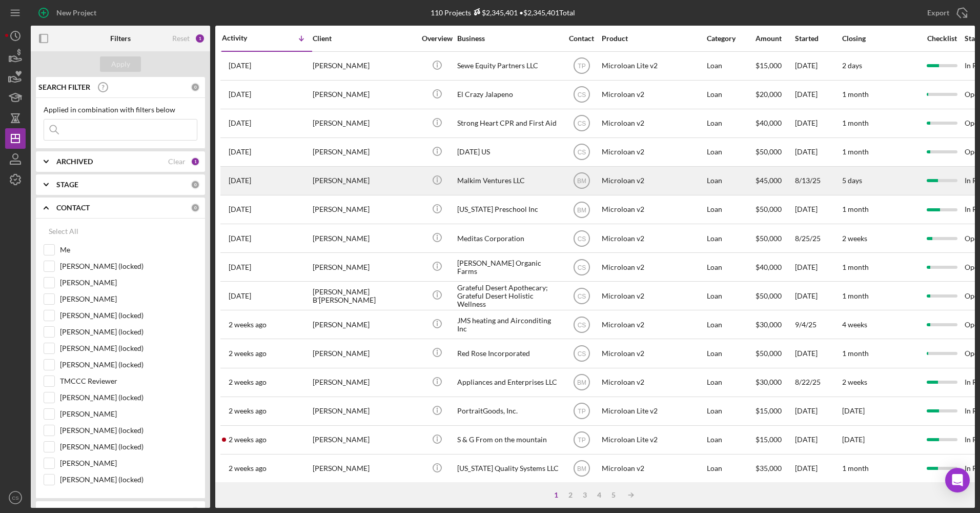 The height and width of the screenshot is (513, 980). What do you see at coordinates (73, 208) in the screenshot?
I see `b: CONTACT` at bounding box center [73, 208].